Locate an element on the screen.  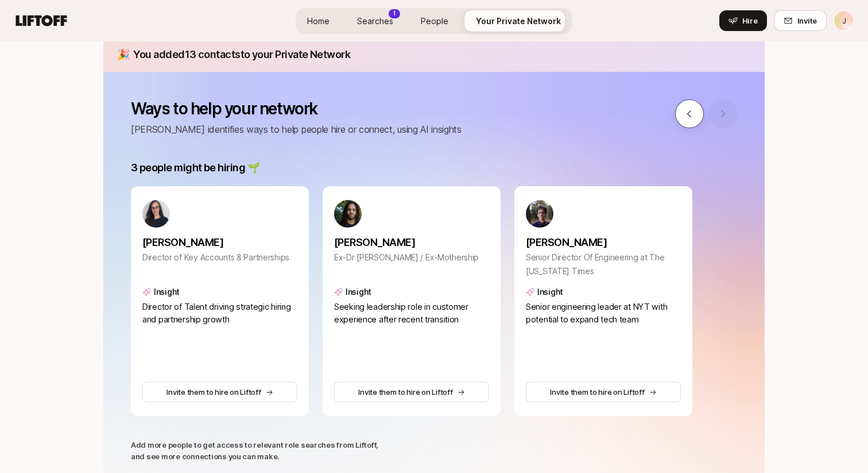
span: Your Private Network is located at coordinates (518, 21).